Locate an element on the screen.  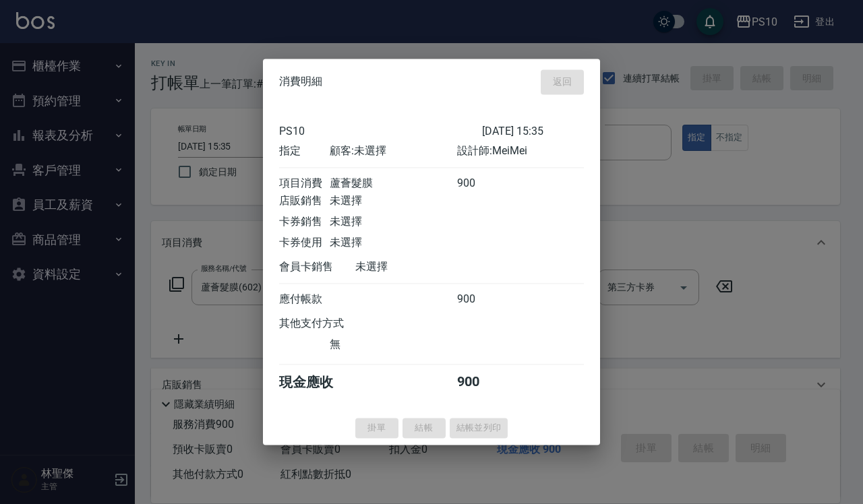
div: 店販銷售 is located at coordinates (304, 201).